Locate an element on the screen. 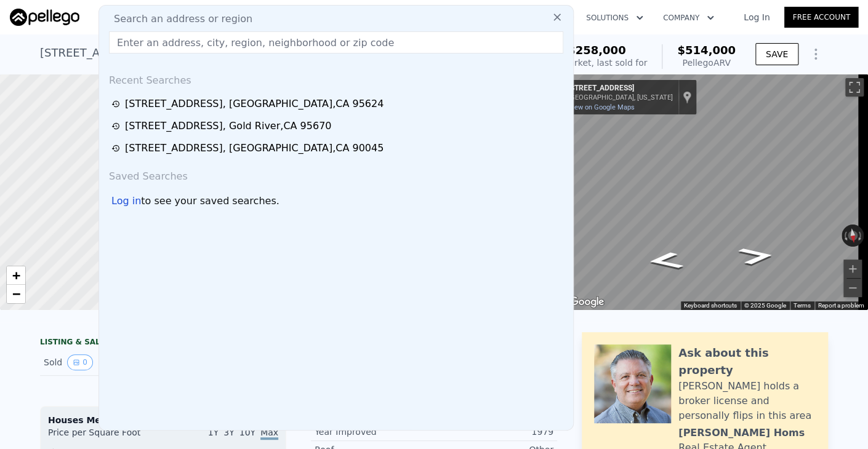 The image size is (868, 449). a: Terms (opens in new tab) is located at coordinates (802, 305).